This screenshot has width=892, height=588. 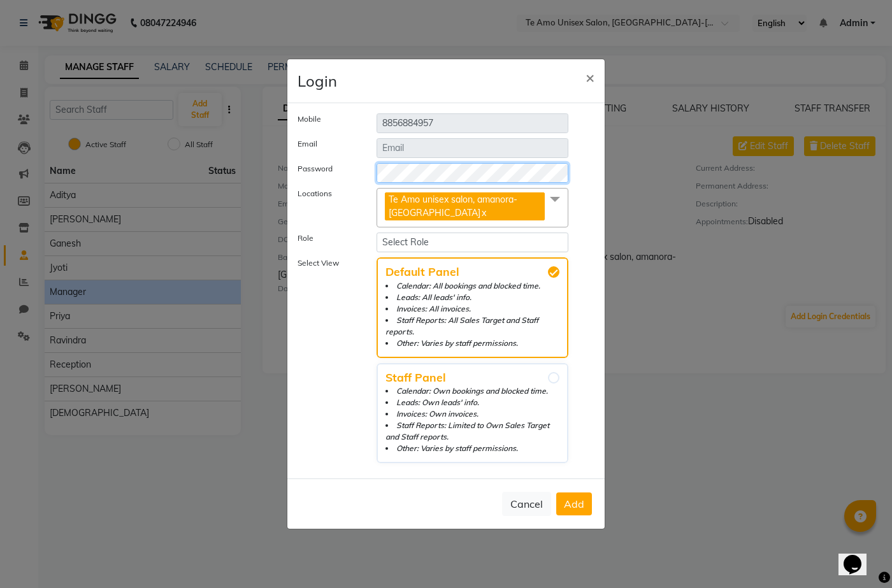 What do you see at coordinates (575, 504) in the screenshot?
I see `span: Add` at bounding box center [575, 504].